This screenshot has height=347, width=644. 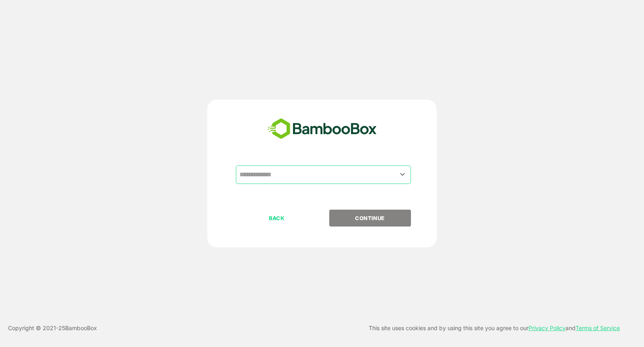 I want to click on p: CONTINUE, so click(x=370, y=218).